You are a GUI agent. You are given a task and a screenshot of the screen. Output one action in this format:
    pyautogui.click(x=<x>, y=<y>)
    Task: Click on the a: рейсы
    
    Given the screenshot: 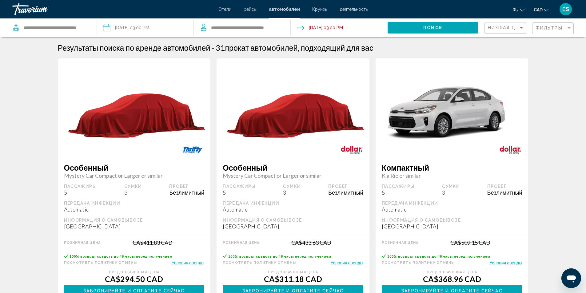 What is the action you would take?
    pyautogui.click(x=250, y=9)
    